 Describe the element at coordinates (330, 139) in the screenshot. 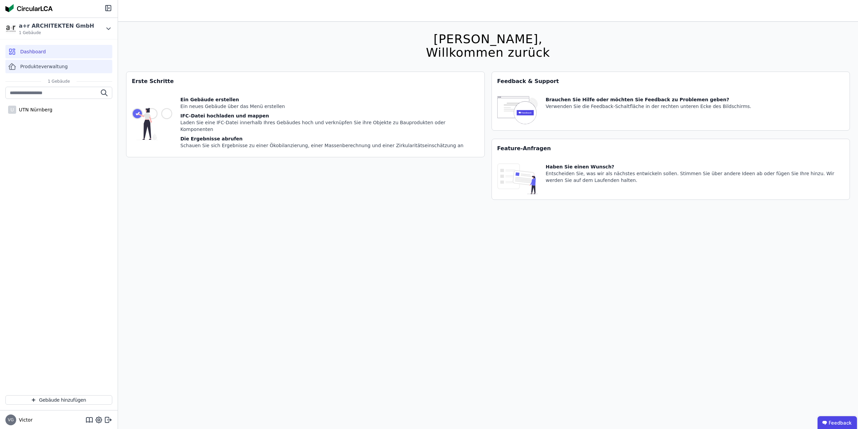

I see `div: Die Ergebnisse abrufen` at that location.